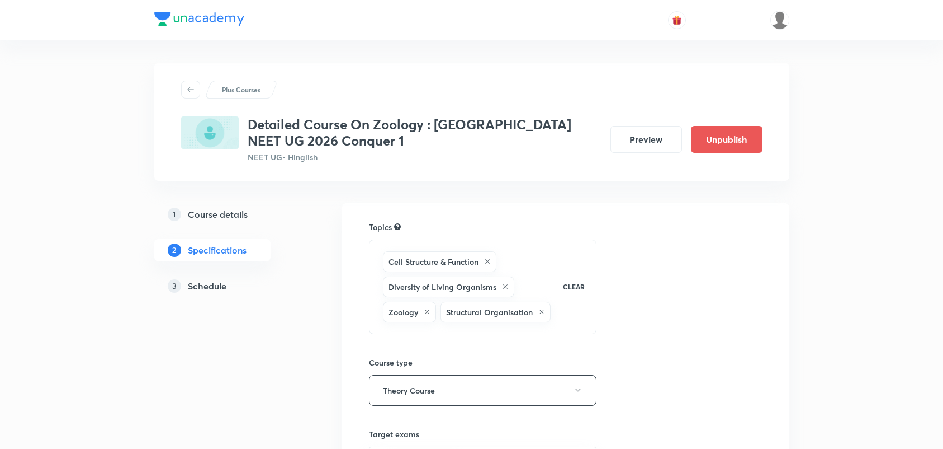 Image resolution: width=943 pixels, height=449 pixels. What do you see at coordinates (210, 133) in the screenshot?
I see `img: 89B4EB6B-867D-4A75-900D-C067B15099CE_plus.png` at bounding box center [210, 133].